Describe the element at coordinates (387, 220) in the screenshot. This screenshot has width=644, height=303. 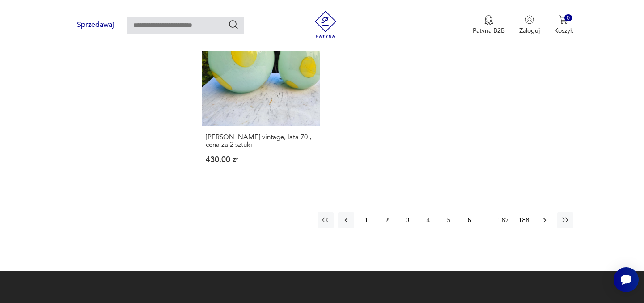
I see `button: 2` at that location.